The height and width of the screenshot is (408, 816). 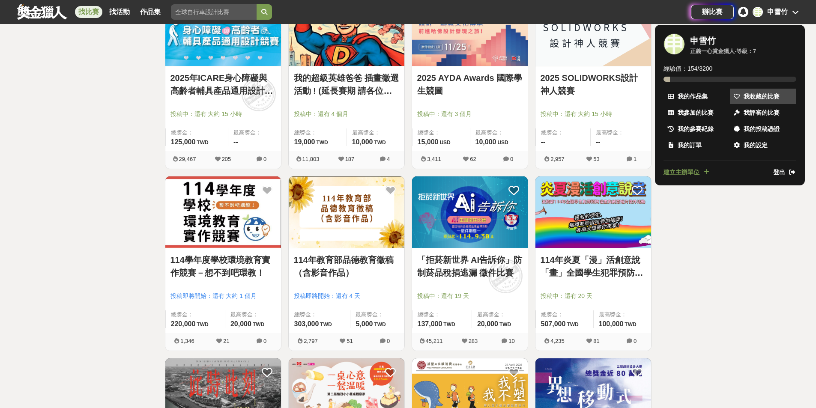 I want to click on div: 申, so click(x=674, y=44).